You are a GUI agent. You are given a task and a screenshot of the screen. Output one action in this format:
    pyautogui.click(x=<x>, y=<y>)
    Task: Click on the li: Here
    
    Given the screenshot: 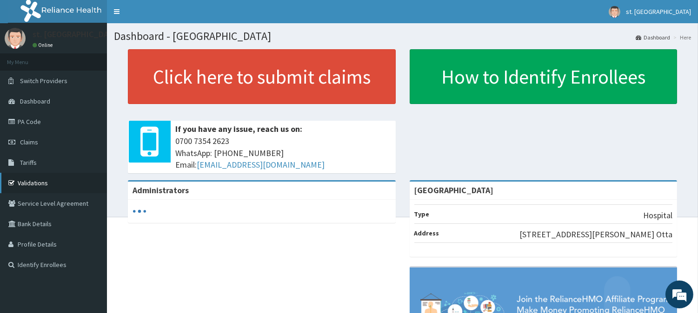 What is the action you would take?
    pyautogui.click(x=681, y=37)
    